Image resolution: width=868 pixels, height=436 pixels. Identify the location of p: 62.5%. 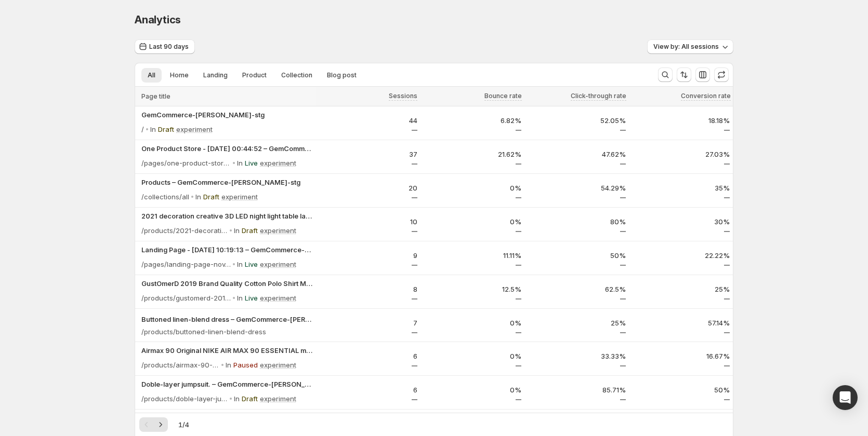
(576, 289).